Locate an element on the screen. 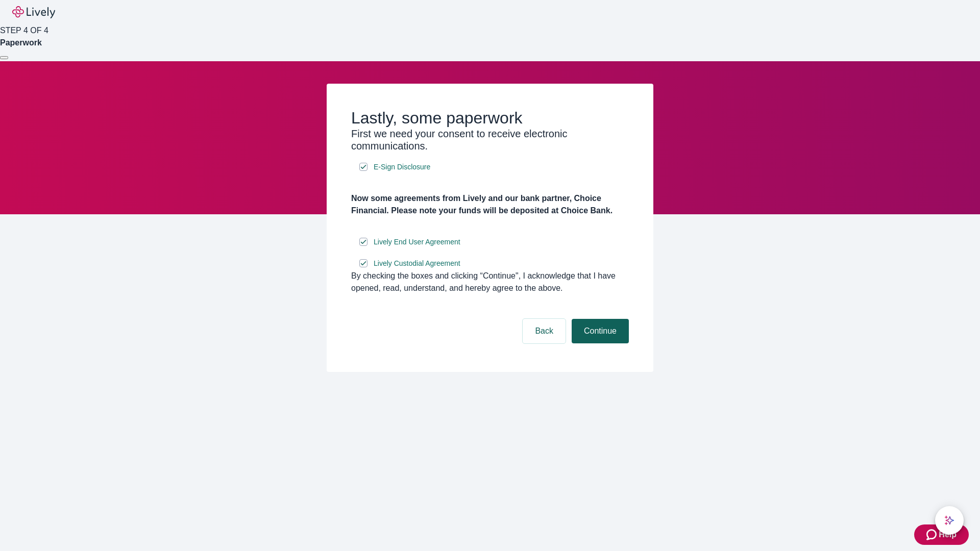 This screenshot has width=980, height=551. img: Lively is located at coordinates (34, 12).